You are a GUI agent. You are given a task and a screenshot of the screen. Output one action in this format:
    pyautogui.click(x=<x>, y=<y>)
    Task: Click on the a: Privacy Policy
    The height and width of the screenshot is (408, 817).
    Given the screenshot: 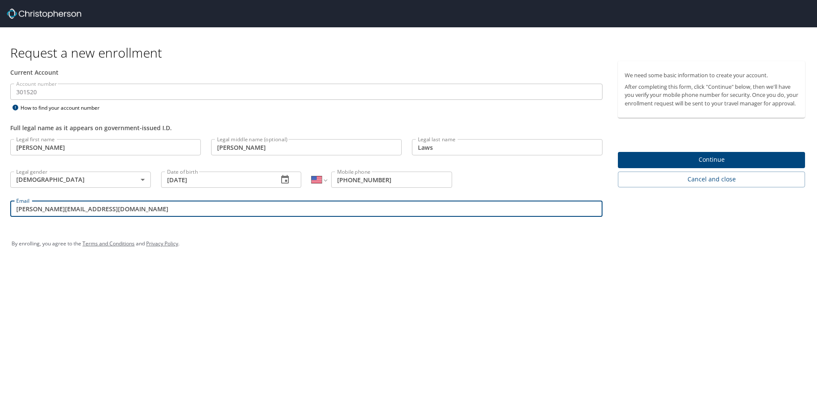 What is the action you would take?
    pyautogui.click(x=162, y=243)
    